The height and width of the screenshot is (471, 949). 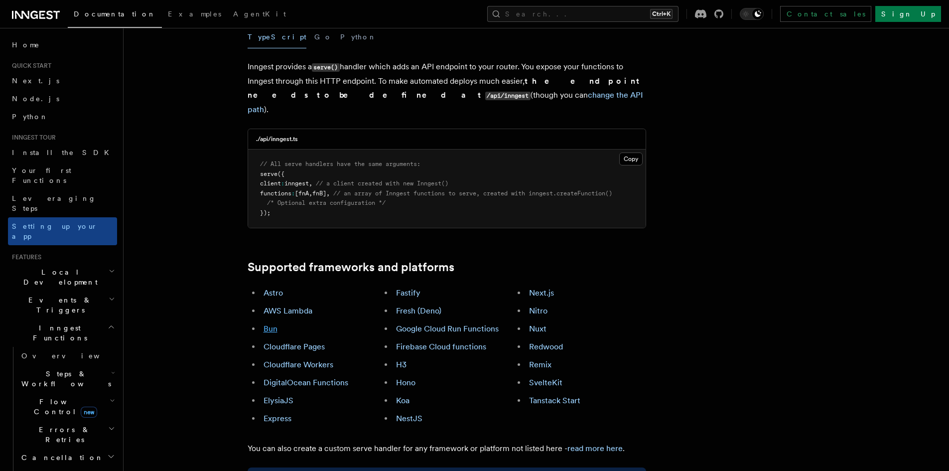 I want to click on span: Overview, so click(x=73, y=356).